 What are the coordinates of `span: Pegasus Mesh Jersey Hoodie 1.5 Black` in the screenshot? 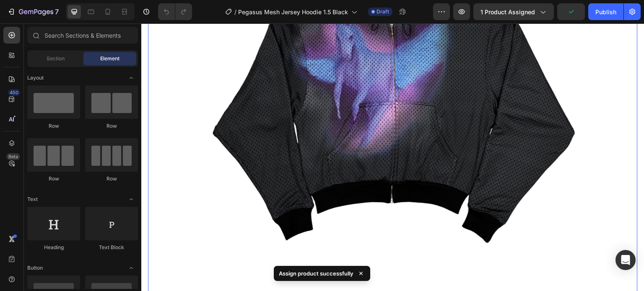 It's located at (293, 12).